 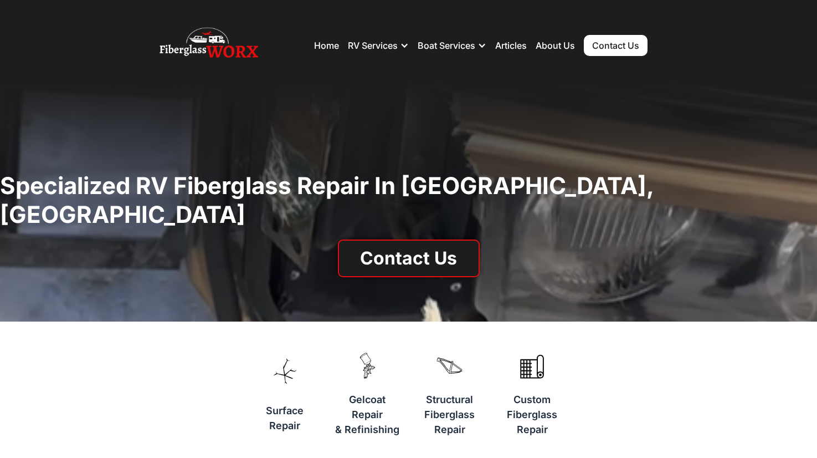 What do you see at coordinates (285, 418) in the screenshot?
I see `h3: Surface Repair` at bounding box center [285, 418].